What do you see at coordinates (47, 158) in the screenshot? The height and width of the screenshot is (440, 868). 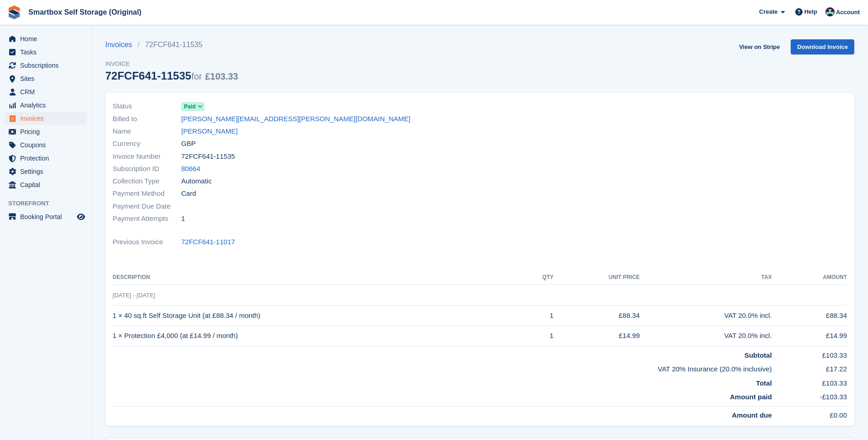 I see `span: Protection` at bounding box center [47, 158].